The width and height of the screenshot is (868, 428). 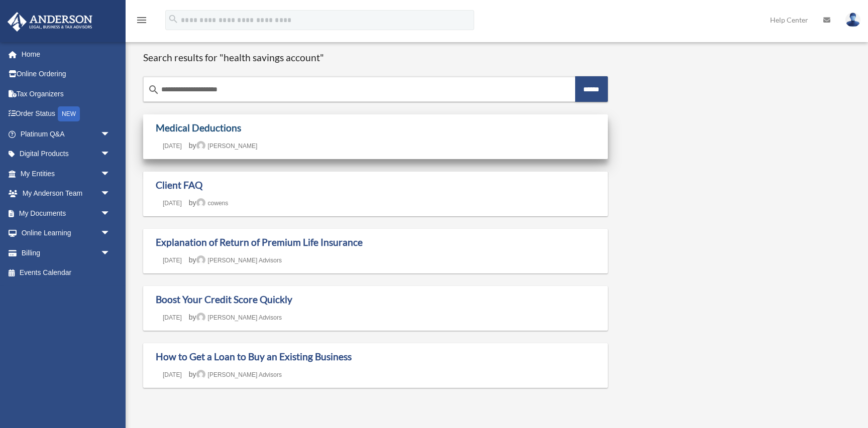 What do you see at coordinates (66, 134) in the screenshot?
I see `a: Platinum Q&Aarrow_drop_down` at bounding box center [66, 134].